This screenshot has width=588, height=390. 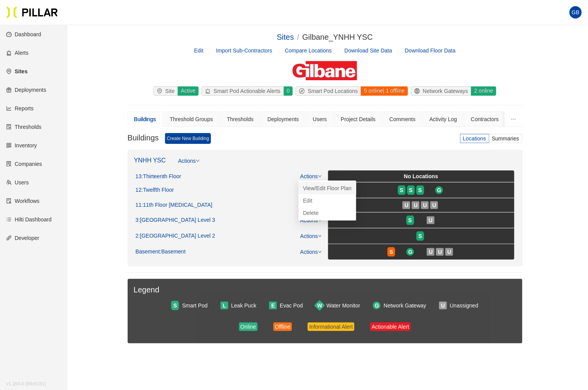 I want to click on div: 2, so click(x=176, y=236).